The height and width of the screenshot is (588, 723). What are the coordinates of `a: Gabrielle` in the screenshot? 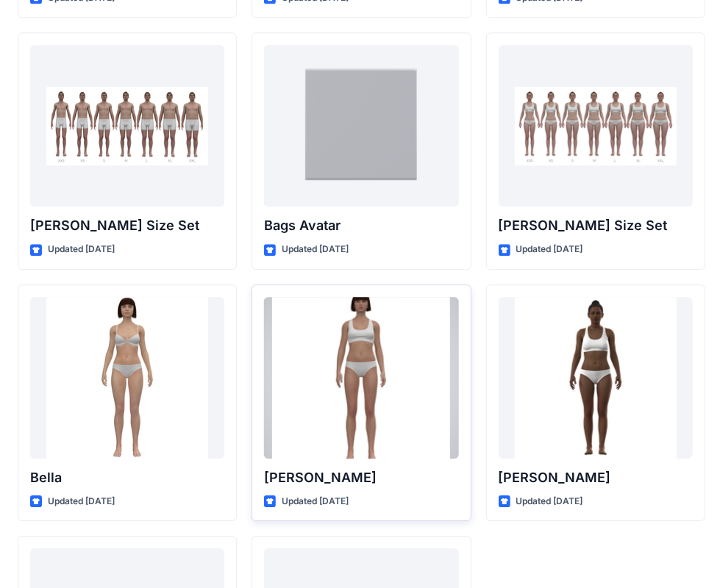 It's located at (596, 378).